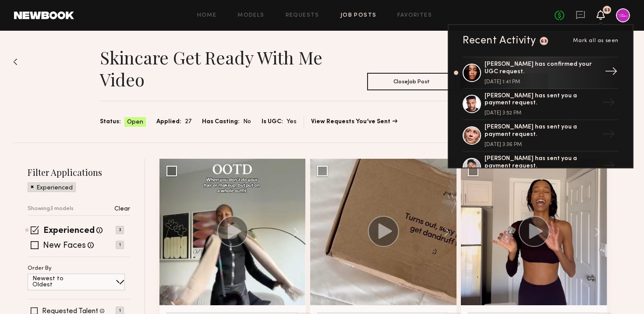  I want to click on a: Requests, so click(302, 15).